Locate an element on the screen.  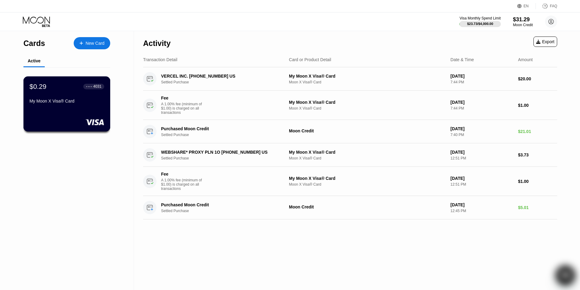
div: Activity is located at coordinates (157, 43).